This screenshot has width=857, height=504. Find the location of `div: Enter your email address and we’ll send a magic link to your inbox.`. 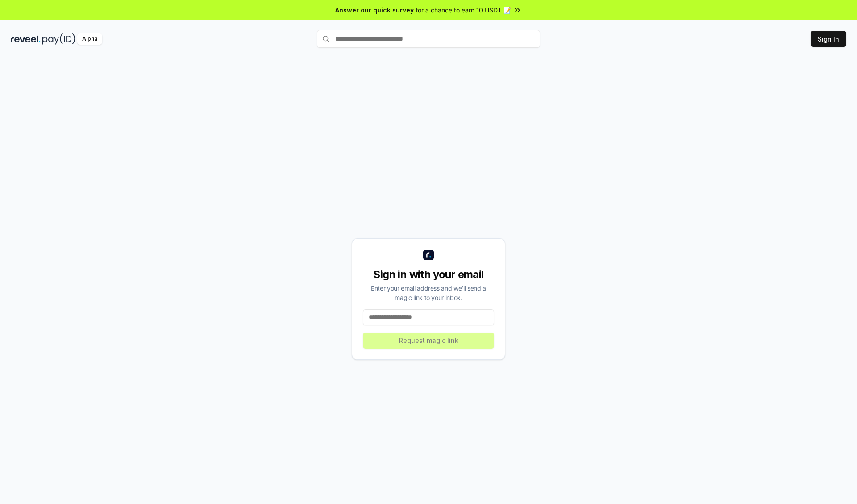

div: Enter your email address and we’ll send a magic link to your inbox. is located at coordinates (429, 293).